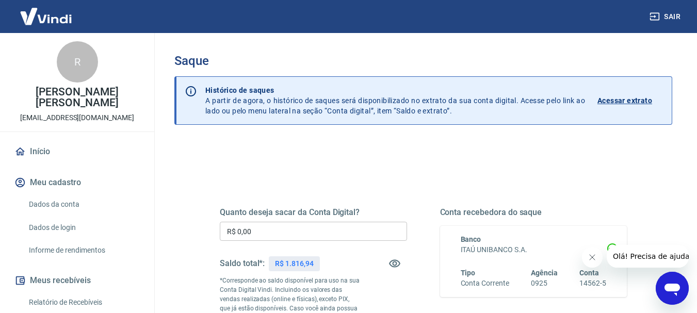 The image size is (697, 313). What do you see at coordinates (395, 90) in the screenshot?
I see `p: Histórico de saques` at bounding box center [395, 90].